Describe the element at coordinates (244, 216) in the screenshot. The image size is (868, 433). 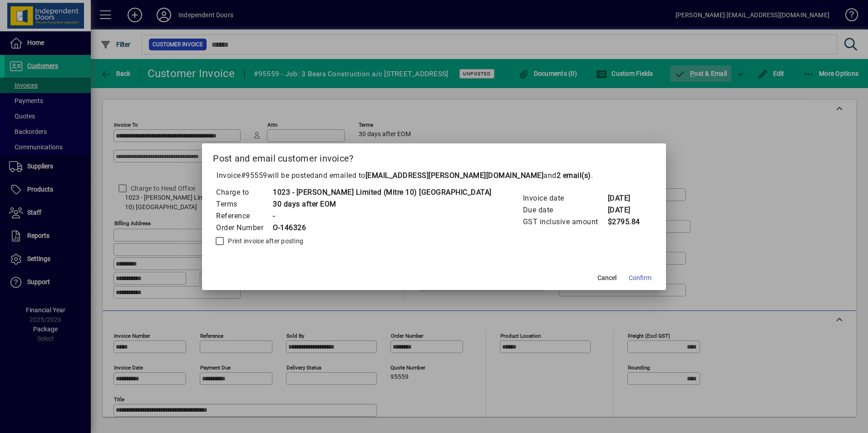
I see `td: Reference` at that location.